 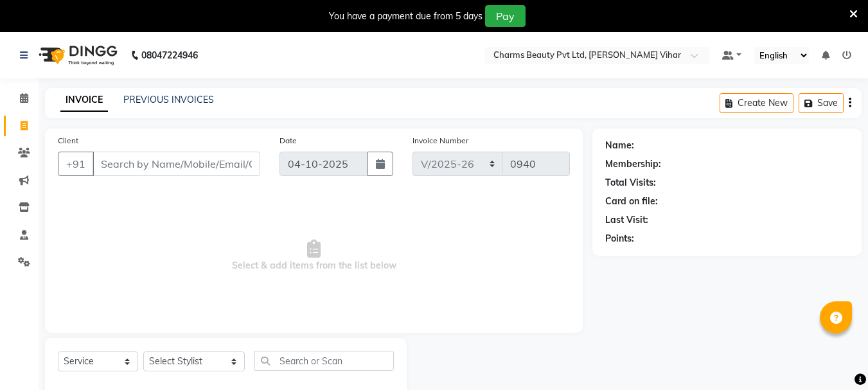 I want to click on button: Create New, so click(x=756, y=103).